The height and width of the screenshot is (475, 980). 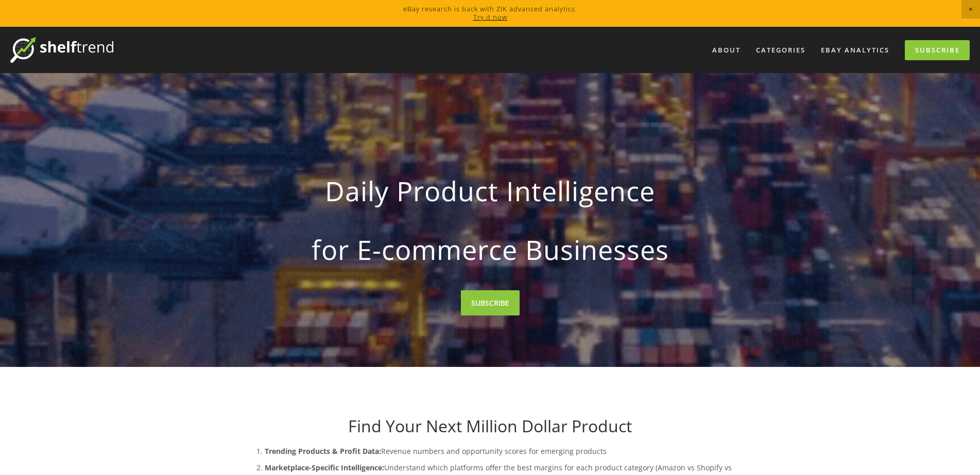 What do you see at coordinates (490, 250) in the screenshot?
I see `strong: for E-commerce Businesses` at bounding box center [490, 250].